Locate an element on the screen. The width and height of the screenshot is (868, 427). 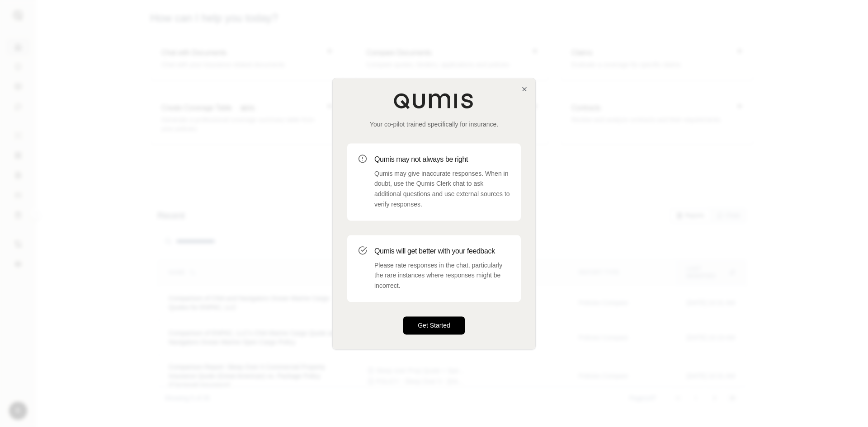
p: Your co-pilot trained specifically for insurance. is located at coordinates (434, 125).